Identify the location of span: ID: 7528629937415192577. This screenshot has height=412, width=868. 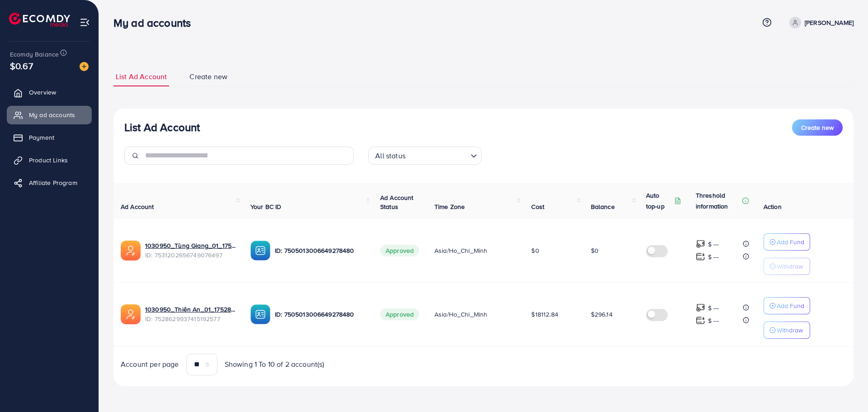
(190, 319).